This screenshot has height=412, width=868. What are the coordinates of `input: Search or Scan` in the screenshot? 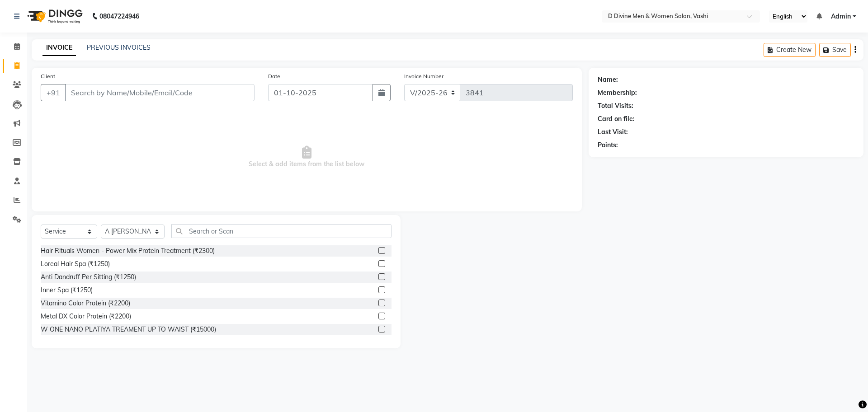 It's located at (281, 231).